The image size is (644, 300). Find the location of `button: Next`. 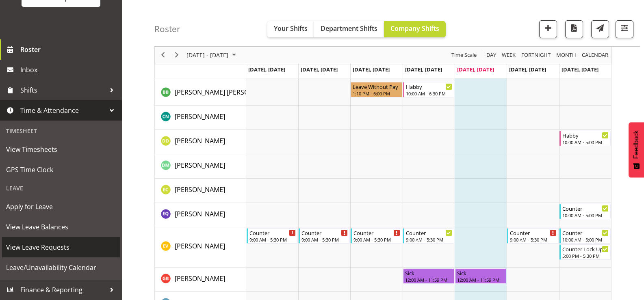

button: Next is located at coordinates (177, 55).